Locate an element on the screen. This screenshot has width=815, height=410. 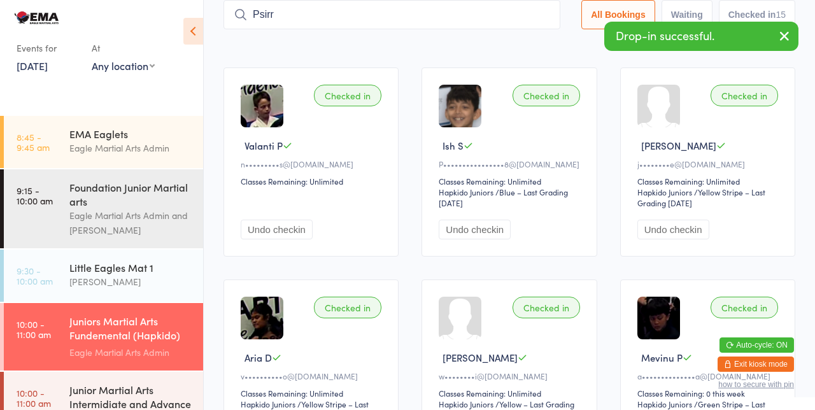
button: how to secure with pin is located at coordinates (756, 385).